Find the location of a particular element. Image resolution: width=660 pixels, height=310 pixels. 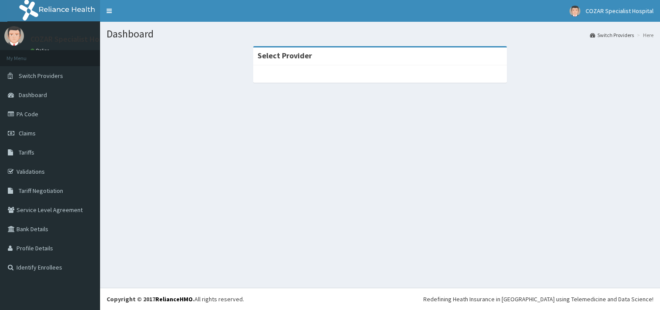

p: COZAR Specialist Hospital is located at coordinates (74, 39).